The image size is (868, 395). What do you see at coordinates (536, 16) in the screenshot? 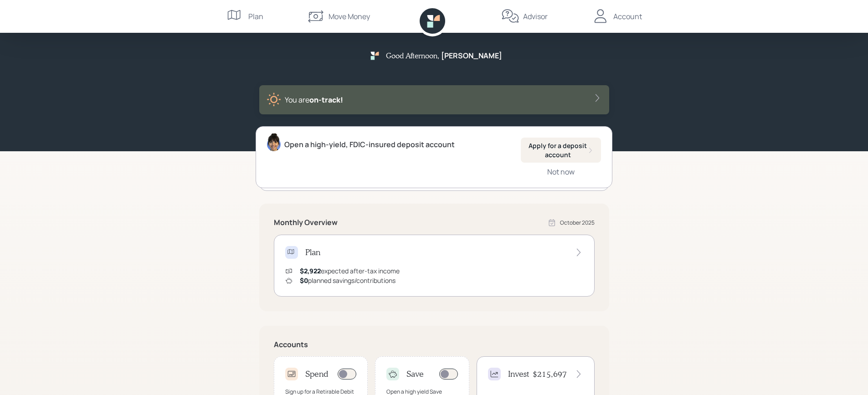
I see `div: Advisor` at bounding box center [536, 16].